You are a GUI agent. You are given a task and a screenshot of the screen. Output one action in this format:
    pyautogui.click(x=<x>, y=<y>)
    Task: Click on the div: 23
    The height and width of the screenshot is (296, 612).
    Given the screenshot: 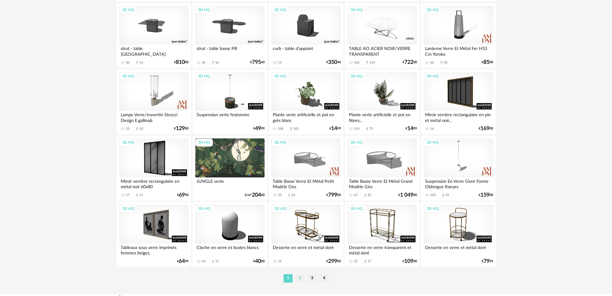 What is the action you would take?
    pyautogui.click(x=128, y=129)
    